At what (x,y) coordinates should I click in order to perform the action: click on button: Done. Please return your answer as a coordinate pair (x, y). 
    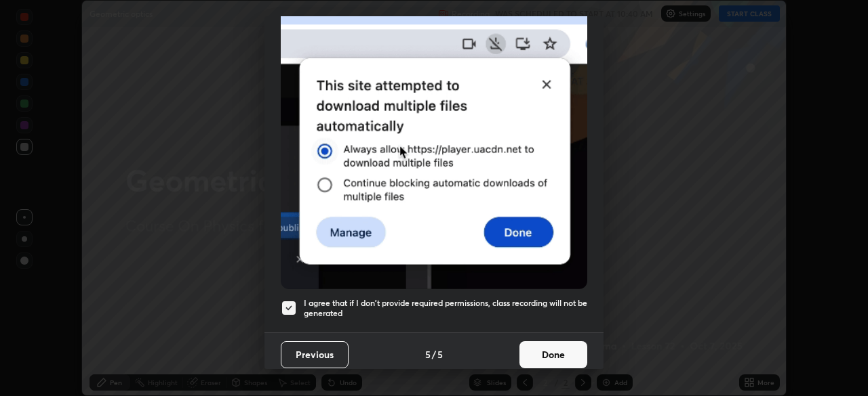
    Looking at the image, I should click on (553, 355).